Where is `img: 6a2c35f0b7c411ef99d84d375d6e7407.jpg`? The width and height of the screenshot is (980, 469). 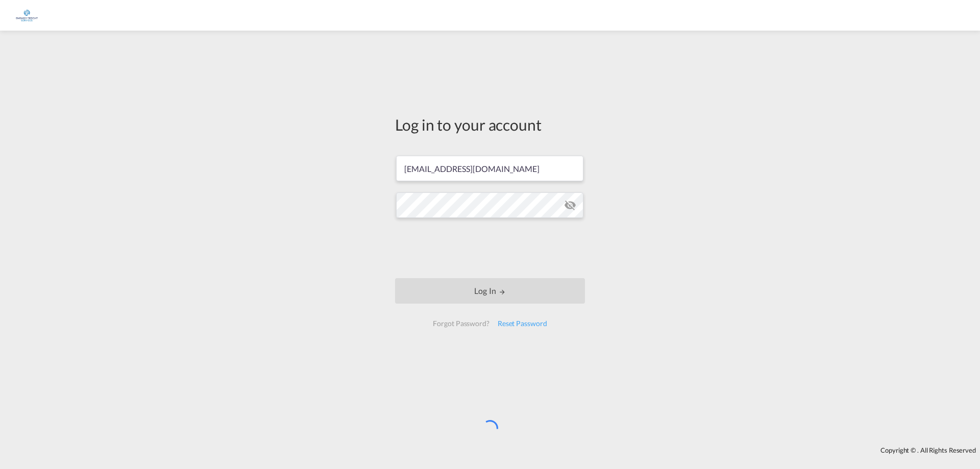 img: 6a2c35f0b7c411ef99d84d375d6e7407.jpg is located at coordinates (27, 15).